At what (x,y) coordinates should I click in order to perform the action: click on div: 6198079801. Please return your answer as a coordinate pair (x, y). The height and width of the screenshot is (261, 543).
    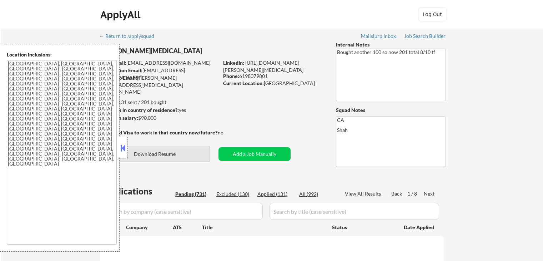
    Looking at the image, I should click on (274, 76).